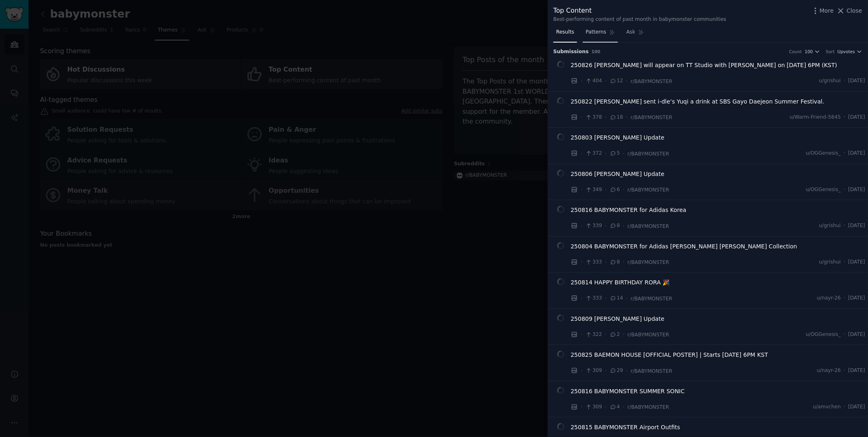 Image resolution: width=868 pixels, height=437 pixels. What do you see at coordinates (829, 298) in the screenshot?
I see `span: u/nayr-26` at bounding box center [829, 298].